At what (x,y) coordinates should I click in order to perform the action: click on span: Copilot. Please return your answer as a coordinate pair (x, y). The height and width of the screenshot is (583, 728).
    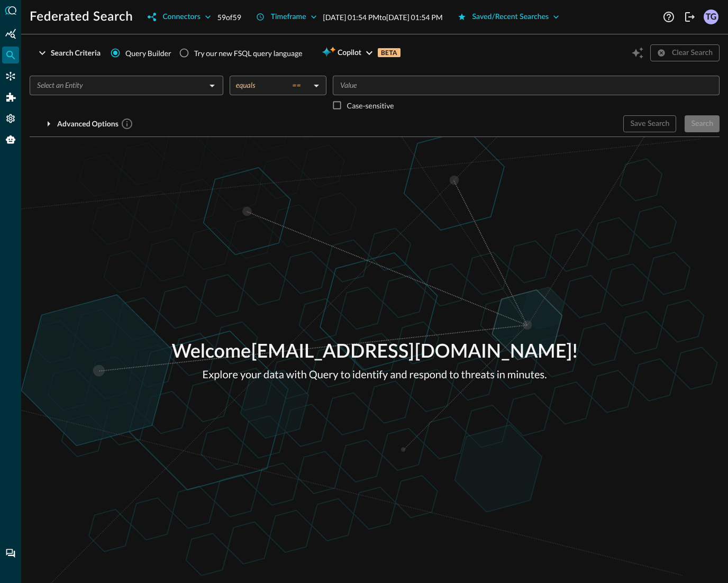
    Looking at the image, I should click on (350, 53).